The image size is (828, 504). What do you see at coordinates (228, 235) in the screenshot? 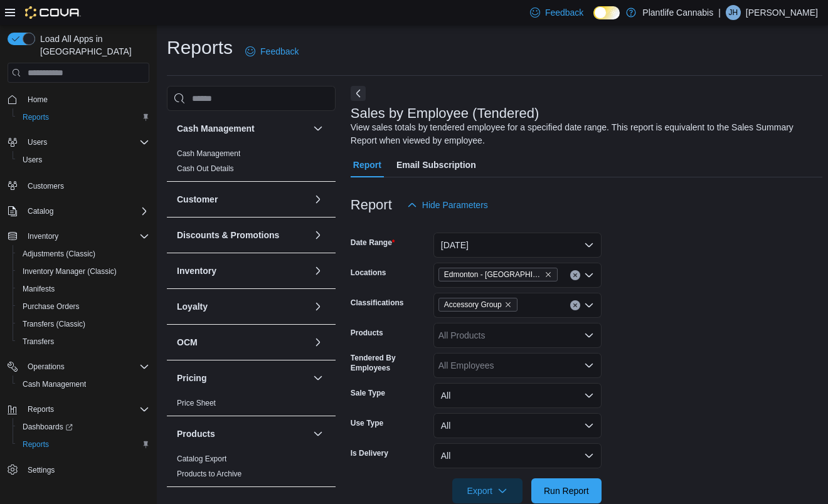
I see `h3: Discounts & Promotions` at bounding box center [228, 235].